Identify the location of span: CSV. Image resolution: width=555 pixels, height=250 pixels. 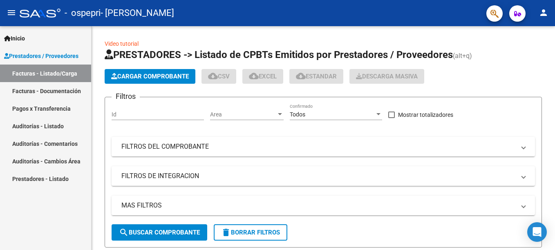
(219, 76).